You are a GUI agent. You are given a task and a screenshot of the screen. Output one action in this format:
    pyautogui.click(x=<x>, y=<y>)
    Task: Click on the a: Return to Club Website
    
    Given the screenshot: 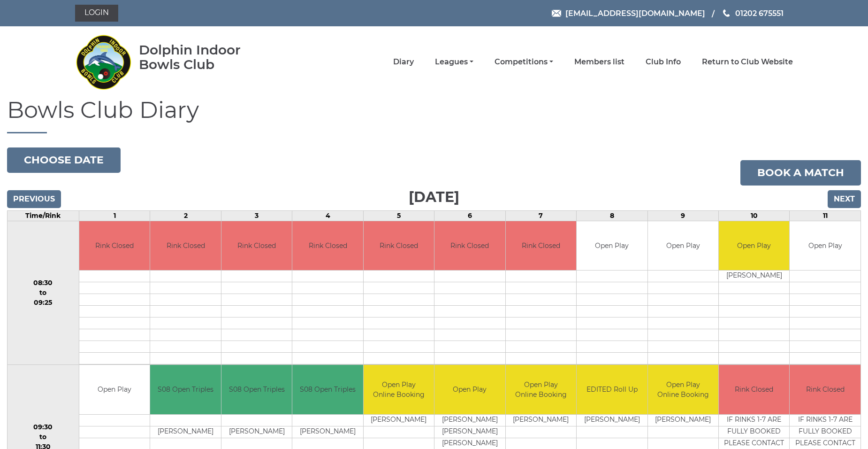 What is the action you would take?
    pyautogui.click(x=748, y=62)
    